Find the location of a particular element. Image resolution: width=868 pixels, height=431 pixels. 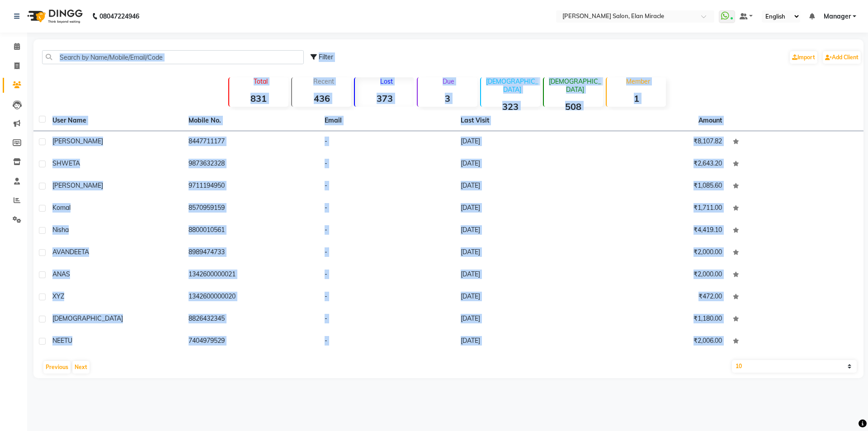

th: Email is located at coordinates (387, 121).